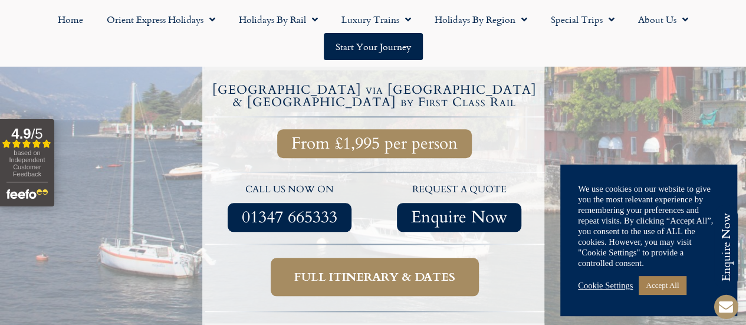 Image resolution: width=746 pixels, height=325 pixels. I want to click on a: Enquire Now, so click(459, 217).